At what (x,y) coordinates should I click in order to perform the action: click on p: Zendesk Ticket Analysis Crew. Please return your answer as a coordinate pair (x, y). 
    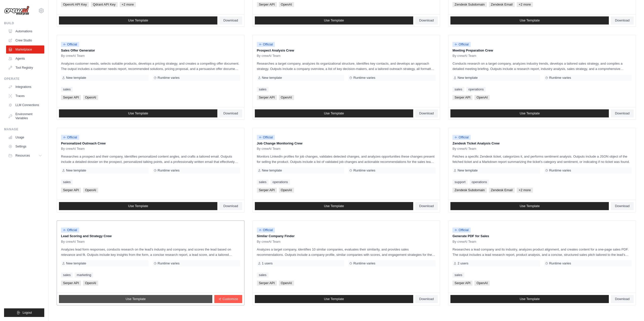
    Looking at the image, I should click on (542, 143).